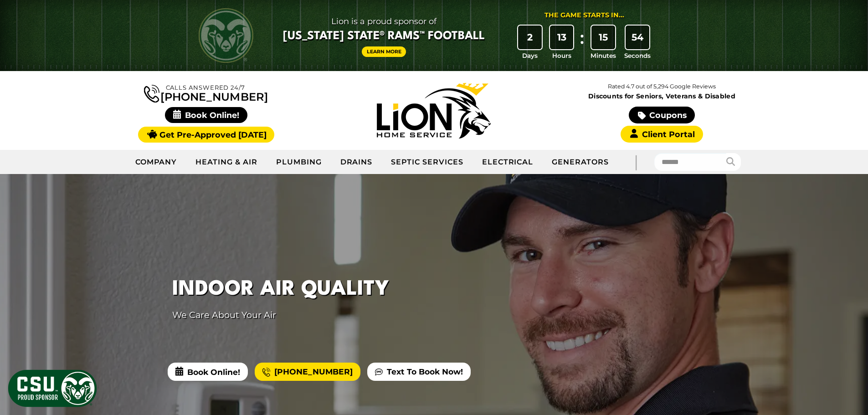 This screenshot has width=868, height=415. What do you see at coordinates (562, 55) in the screenshot?
I see `span: Hours` at bounding box center [562, 55].